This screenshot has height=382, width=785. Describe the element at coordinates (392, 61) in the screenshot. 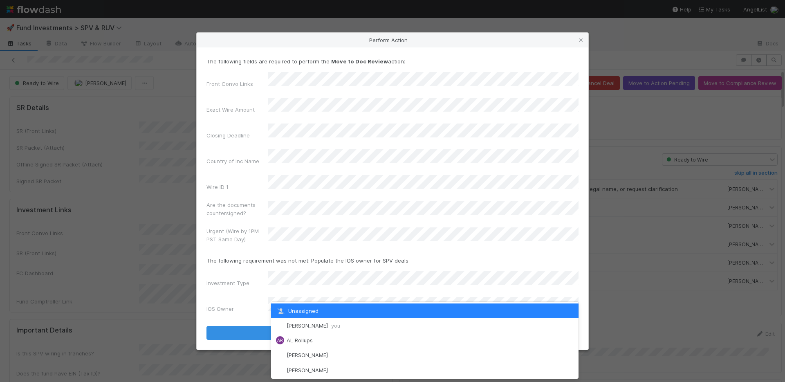

I see `p: The following fields are required to perform the action:` at that location.